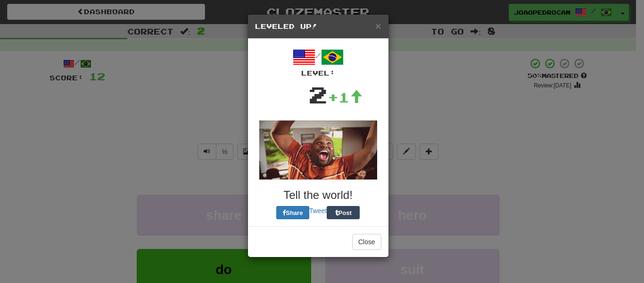 This screenshot has width=644, height=283. I want to click on h3: Tell the world!, so click(318, 195).